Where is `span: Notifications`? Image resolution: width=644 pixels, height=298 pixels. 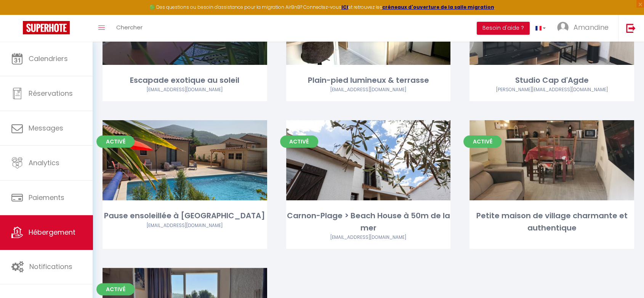
span: Notifications is located at coordinates (51, 266).